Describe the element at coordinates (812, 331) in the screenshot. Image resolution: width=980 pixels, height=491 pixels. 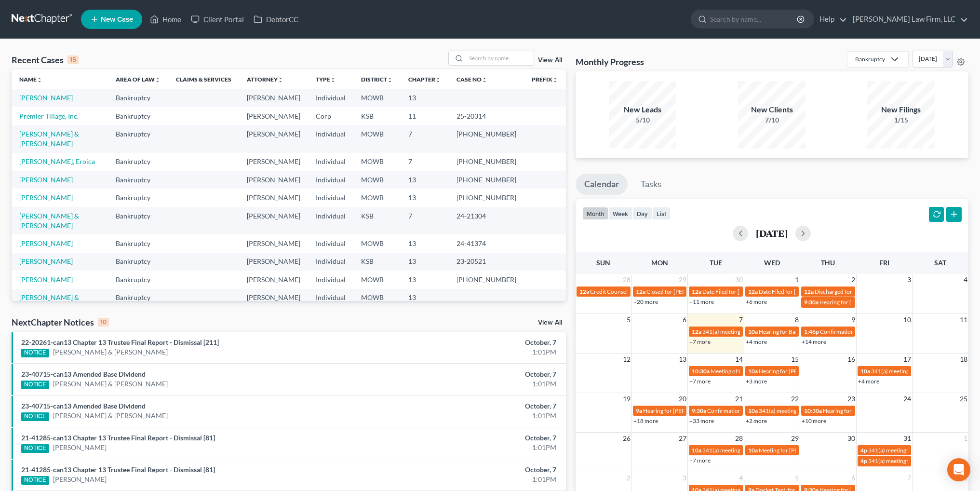
I see `span: 1:46p` at that location.